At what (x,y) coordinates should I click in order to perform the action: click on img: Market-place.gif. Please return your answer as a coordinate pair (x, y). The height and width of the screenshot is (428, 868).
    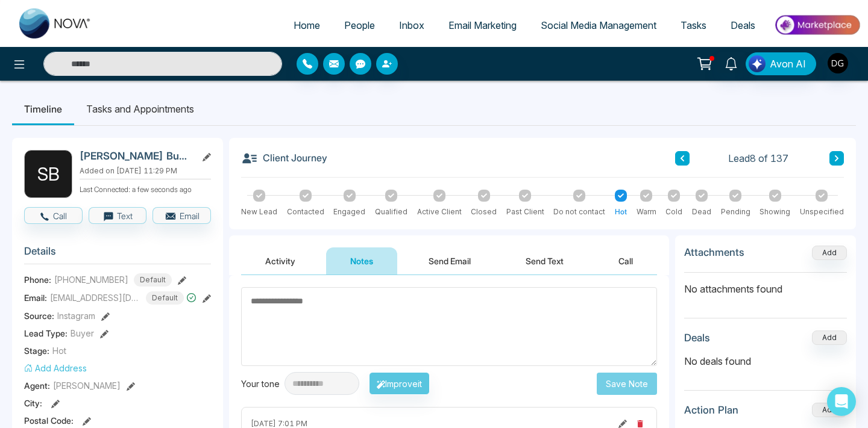
    Looking at the image, I should click on (817, 25).